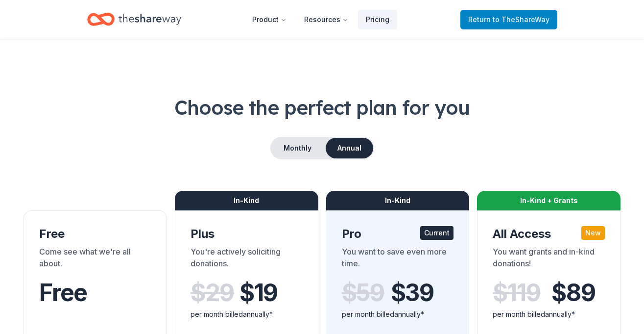 Image resolution: width=644 pixels, height=334 pixels. I want to click on div: In-Kind + Grants, so click(549, 201).